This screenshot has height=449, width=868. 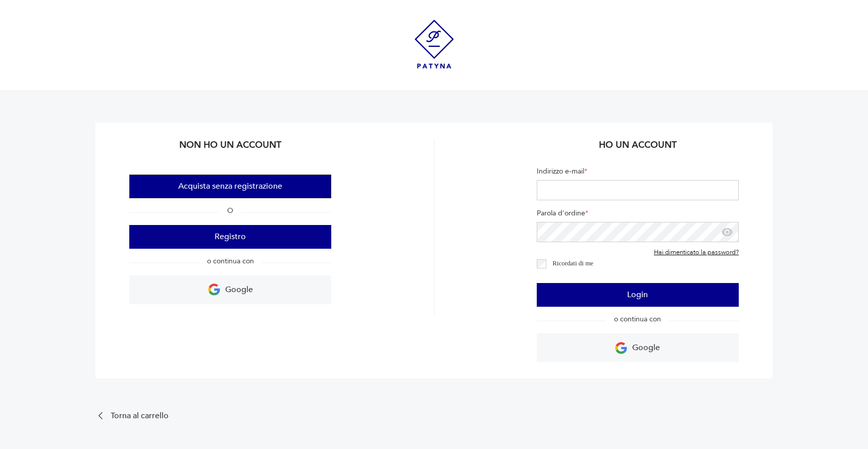 I want to click on button: Acquista senza registrazione, so click(x=230, y=186).